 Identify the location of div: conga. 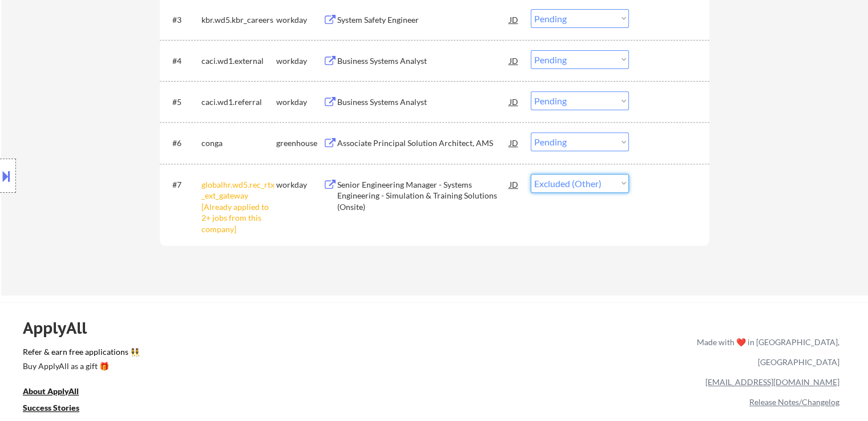
(238, 143).